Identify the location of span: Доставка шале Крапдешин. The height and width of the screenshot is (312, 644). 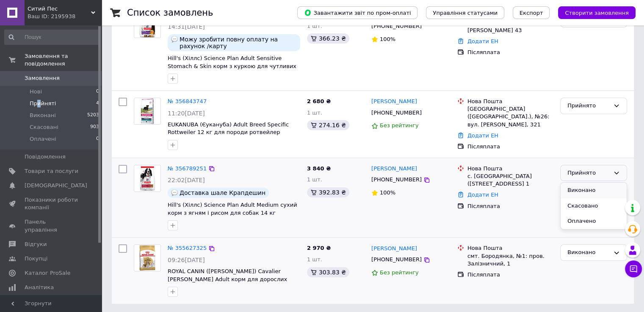
(222, 193).